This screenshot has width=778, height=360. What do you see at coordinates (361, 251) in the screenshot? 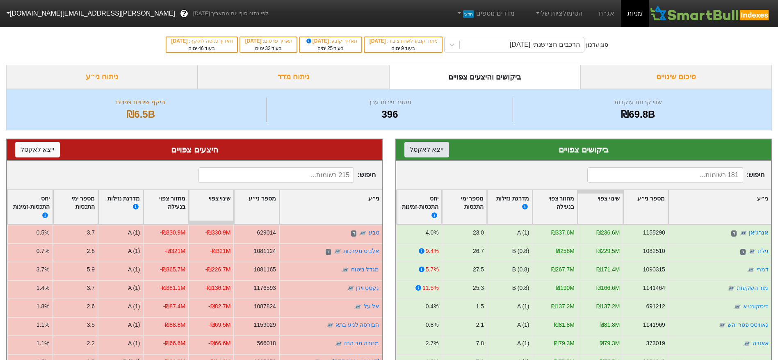
I see `a: אלביט מערכות` at bounding box center [361, 251].